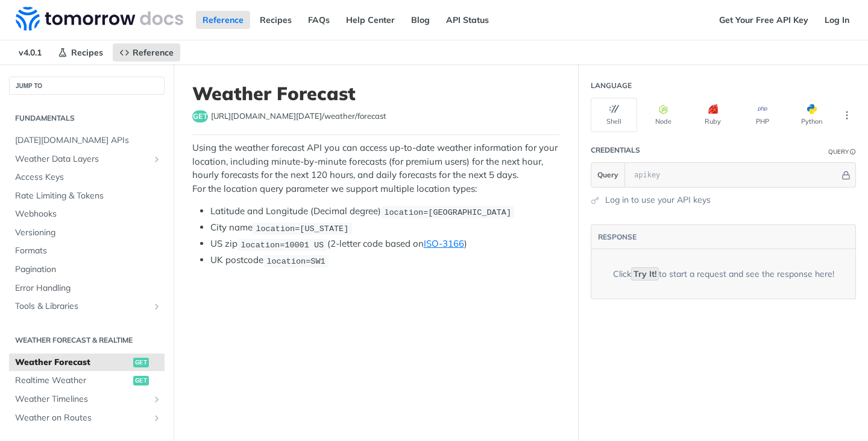 The width and height of the screenshot is (868, 441). Describe the element at coordinates (658, 199) in the screenshot. I see `a: Log in to use your API keys` at that location.